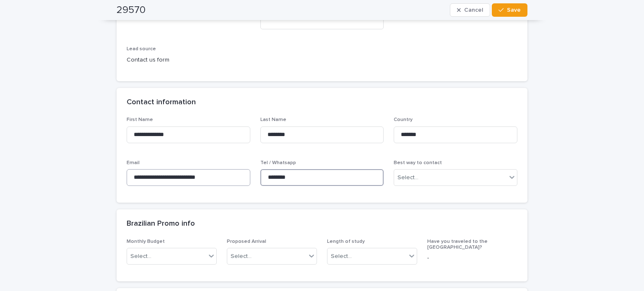  I want to click on span: Email, so click(133, 163).